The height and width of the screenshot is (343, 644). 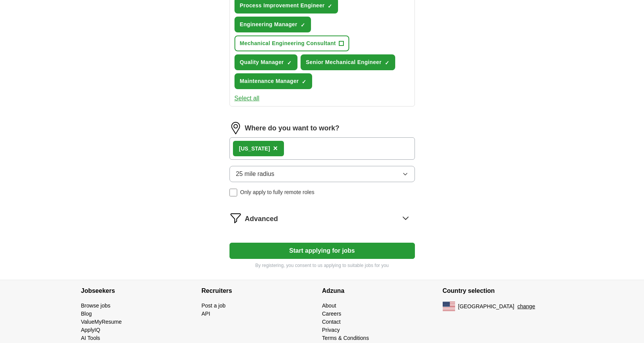 I want to click on label: Where do you want to work?, so click(x=292, y=128).